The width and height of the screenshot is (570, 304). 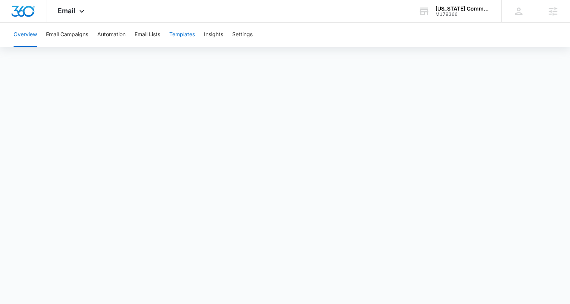 What do you see at coordinates (25, 35) in the screenshot?
I see `button: Overview` at bounding box center [25, 35].